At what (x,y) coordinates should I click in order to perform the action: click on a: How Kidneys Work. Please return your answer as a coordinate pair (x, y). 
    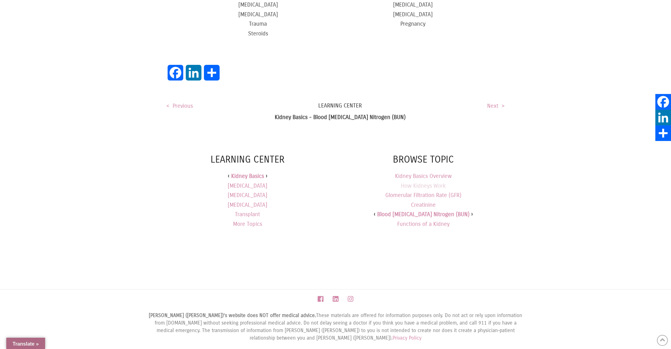
    Looking at the image, I should click on (423, 186).